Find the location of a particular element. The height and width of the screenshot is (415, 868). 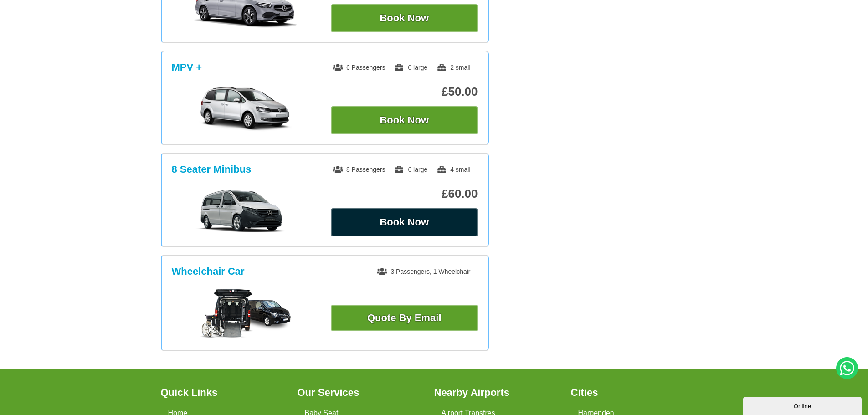

span: 6 large is located at coordinates (410, 169).